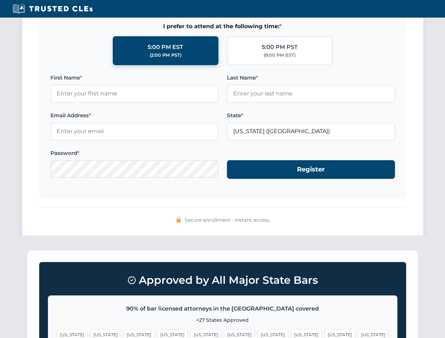 This screenshot has height=338, width=445. Describe the element at coordinates (311, 169) in the screenshot. I see `button: Register` at that location.